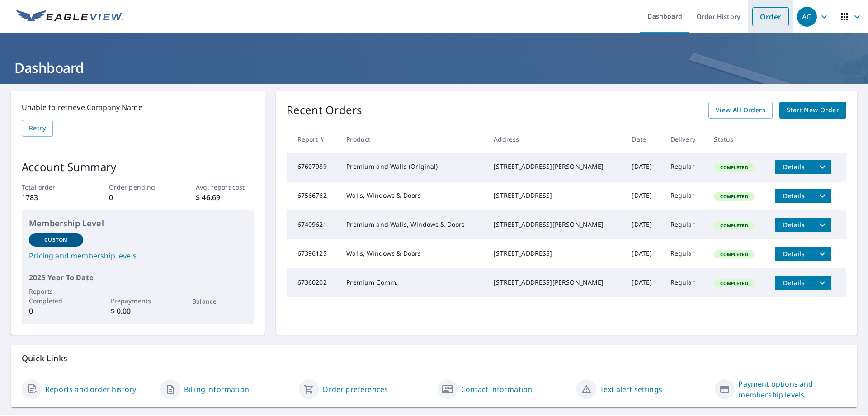 This screenshot has width=868, height=416. What do you see at coordinates (313, 196) in the screenshot?
I see `td: 67566762` at bounding box center [313, 196].